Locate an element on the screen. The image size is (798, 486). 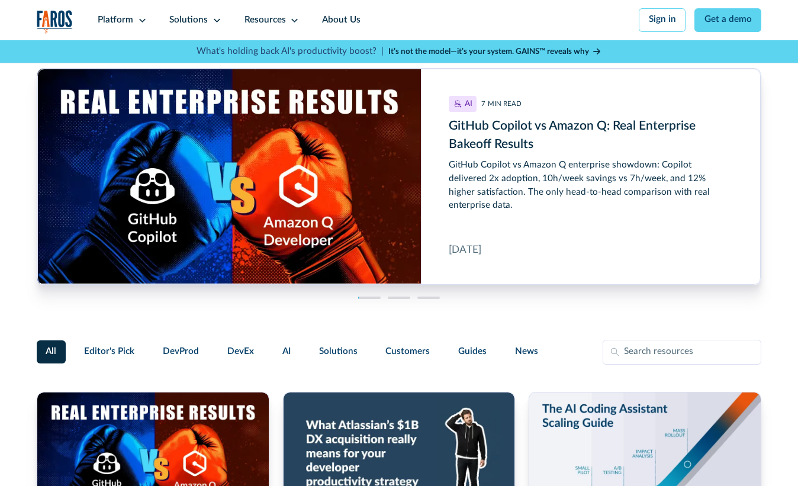
p: What's holding back AI's productivity boost? | is located at coordinates (290, 51).